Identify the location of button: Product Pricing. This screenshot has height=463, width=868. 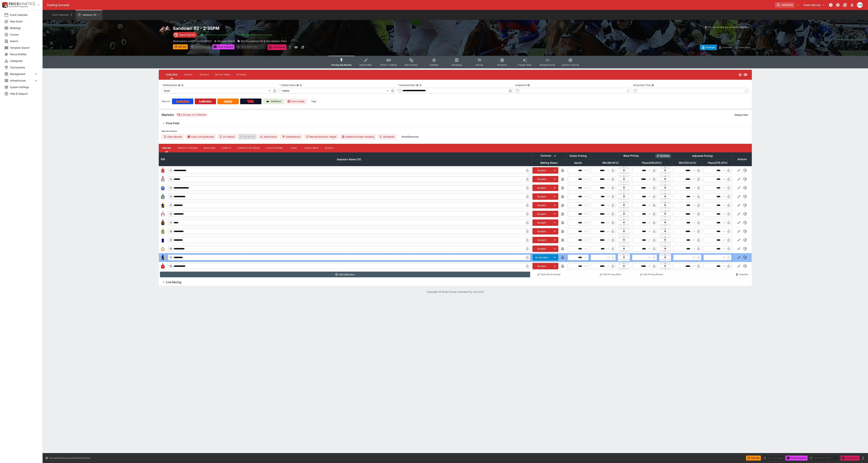
(188, 148).